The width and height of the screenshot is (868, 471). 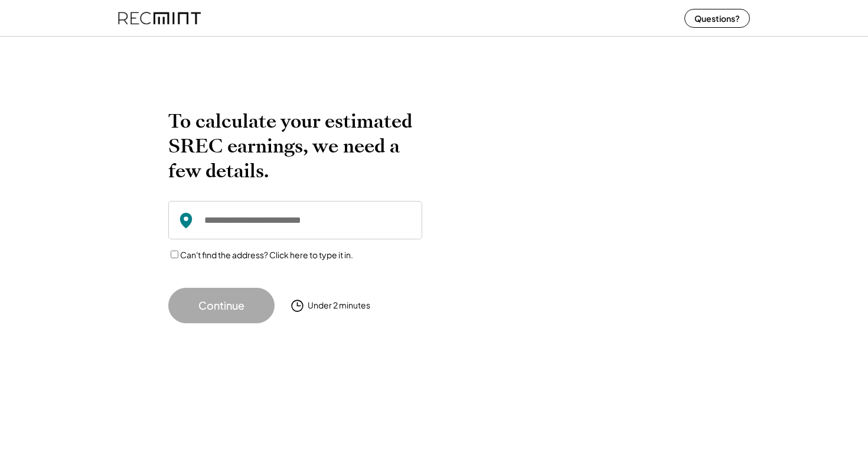 What do you see at coordinates (717, 18) in the screenshot?
I see `button: Questions?` at bounding box center [717, 18].